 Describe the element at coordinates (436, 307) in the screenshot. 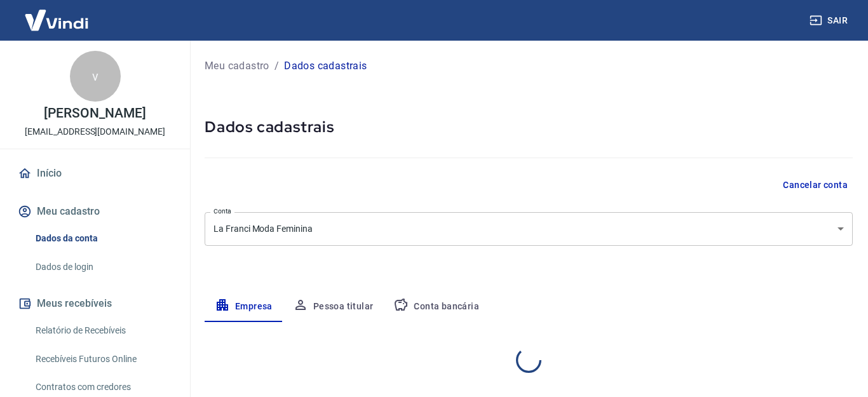

I see `button: Conta bancária` at that location.